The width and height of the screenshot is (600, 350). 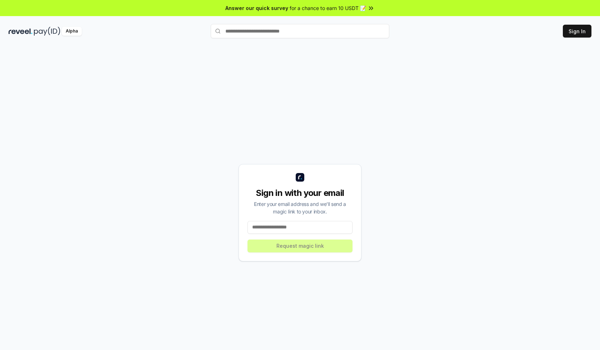 What do you see at coordinates (300, 177) in the screenshot?
I see `img: logo_small` at bounding box center [300, 177].